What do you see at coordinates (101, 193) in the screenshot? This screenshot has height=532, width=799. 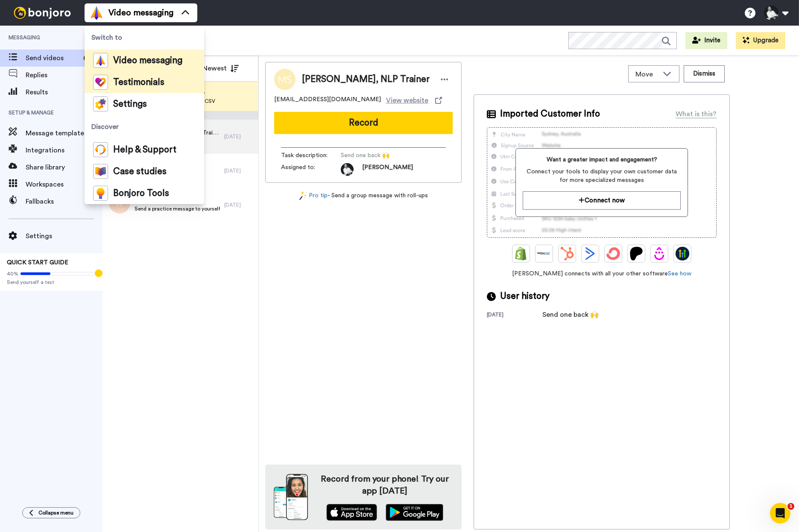 I see `img: bj-tools-colored.svg` at bounding box center [101, 193].